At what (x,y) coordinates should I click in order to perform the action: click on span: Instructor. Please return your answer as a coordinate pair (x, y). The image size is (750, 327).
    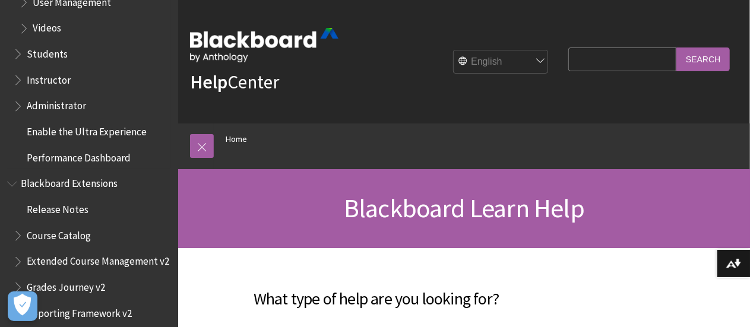
    Looking at the image, I should click on (49, 78).